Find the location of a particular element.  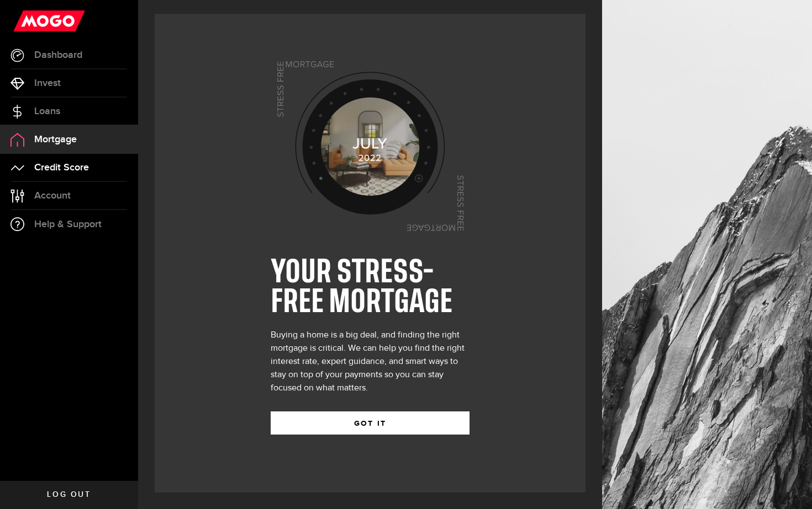

div: Buying a home is a big deal, and finding the right mortgage is critical. We can help you find the... is located at coordinates (370, 362).